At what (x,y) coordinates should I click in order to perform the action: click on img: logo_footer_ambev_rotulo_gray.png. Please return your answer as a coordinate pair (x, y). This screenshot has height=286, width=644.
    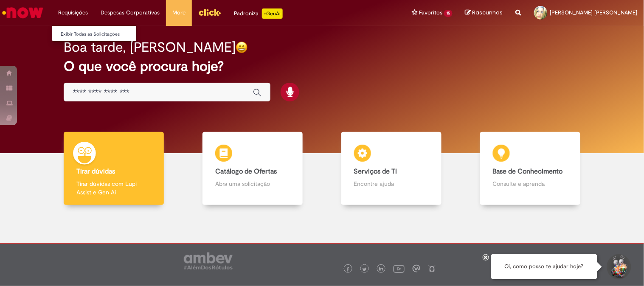
    Looking at the image, I should click on (208, 261).